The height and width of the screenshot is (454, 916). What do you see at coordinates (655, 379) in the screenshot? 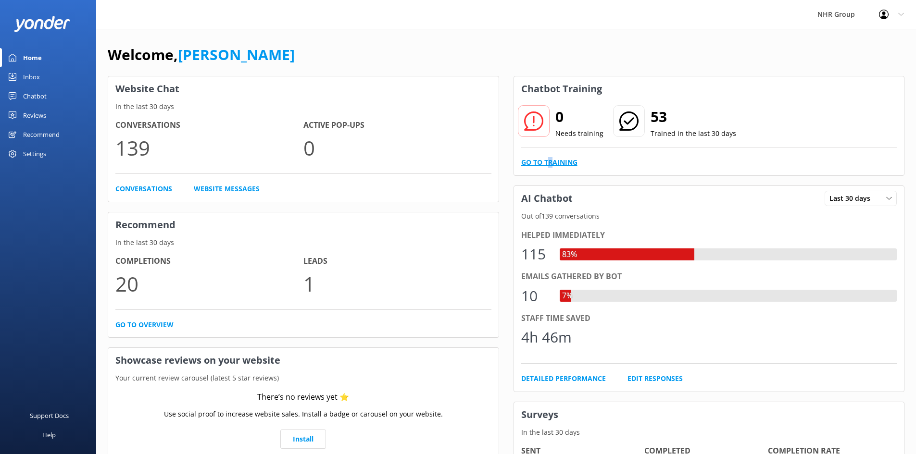
I see `a: Edit Responses` at bounding box center [655, 379].